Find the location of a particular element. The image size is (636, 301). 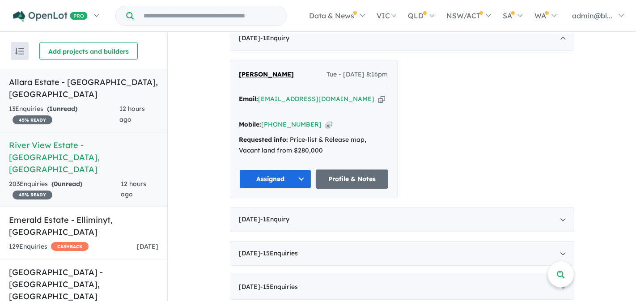

input: Try estate name, suburb, builder or developer is located at coordinates (210, 16).